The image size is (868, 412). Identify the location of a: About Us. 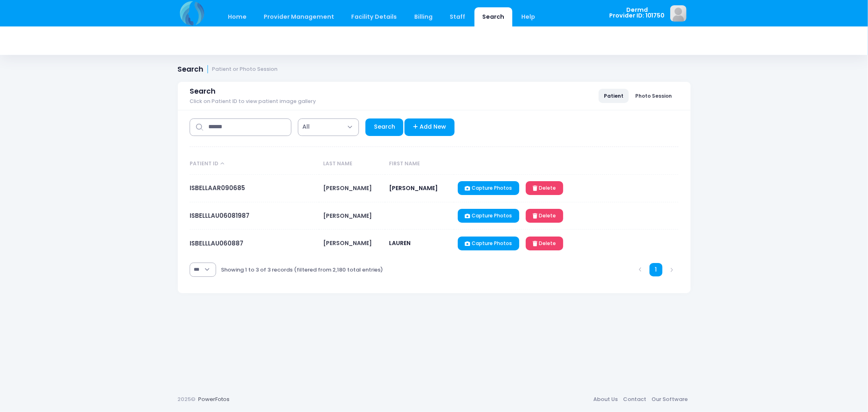
(605, 399).